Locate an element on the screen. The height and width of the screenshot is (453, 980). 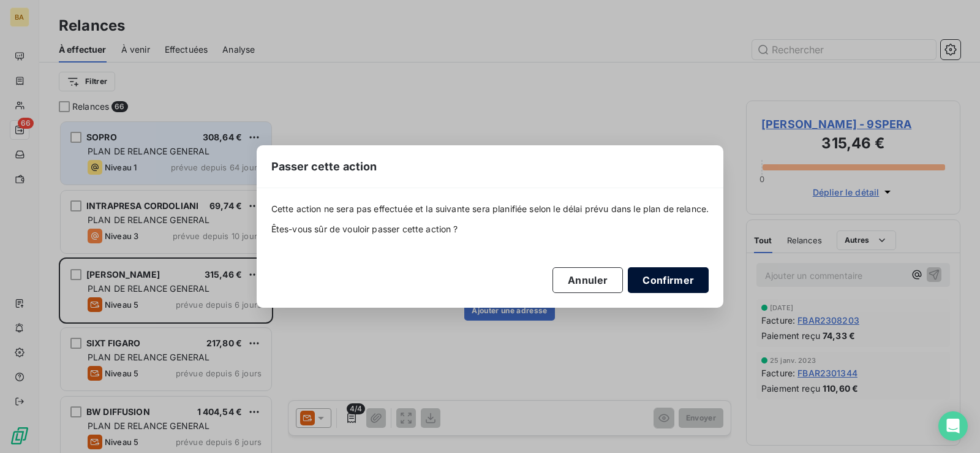
span: Passer cette action is located at coordinates (324, 166).